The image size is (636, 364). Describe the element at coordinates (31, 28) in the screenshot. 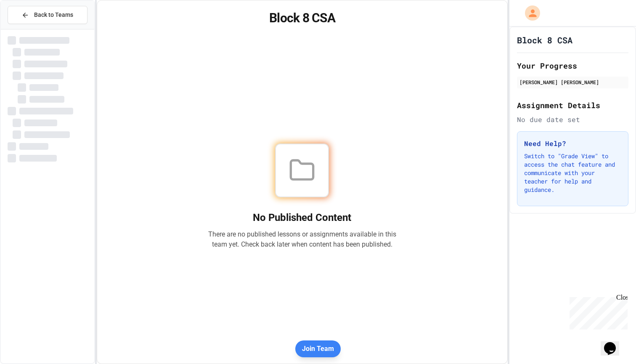

I see `div: Chat with us now!Close` at that location.